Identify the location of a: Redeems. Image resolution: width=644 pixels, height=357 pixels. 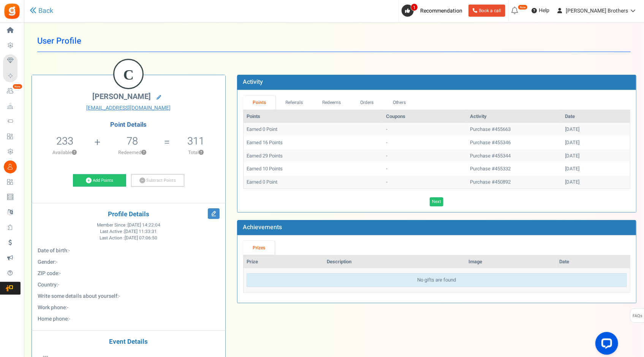
(332, 102).